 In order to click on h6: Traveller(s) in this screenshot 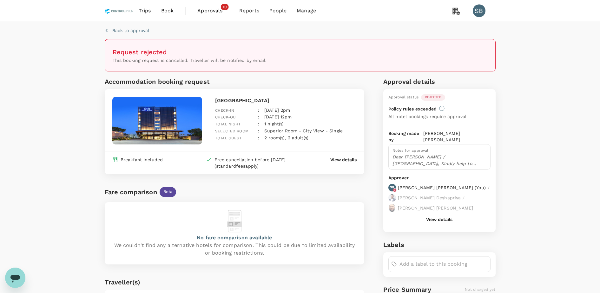, I will do `click(234, 282)`.